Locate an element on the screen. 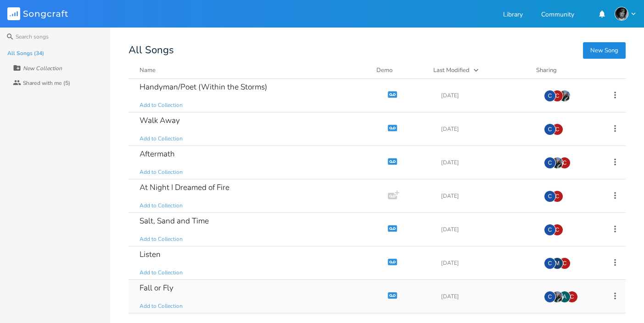  div: All Songs is located at coordinates (377, 50).